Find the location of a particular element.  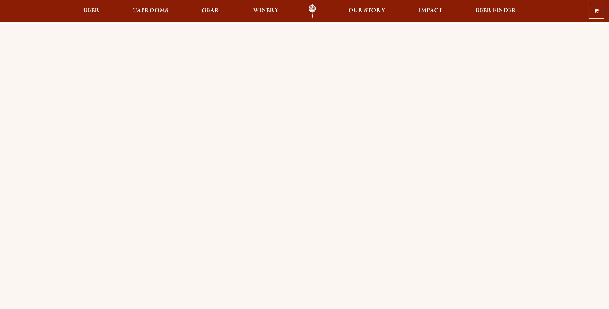

span: Our Story is located at coordinates (366, 11).